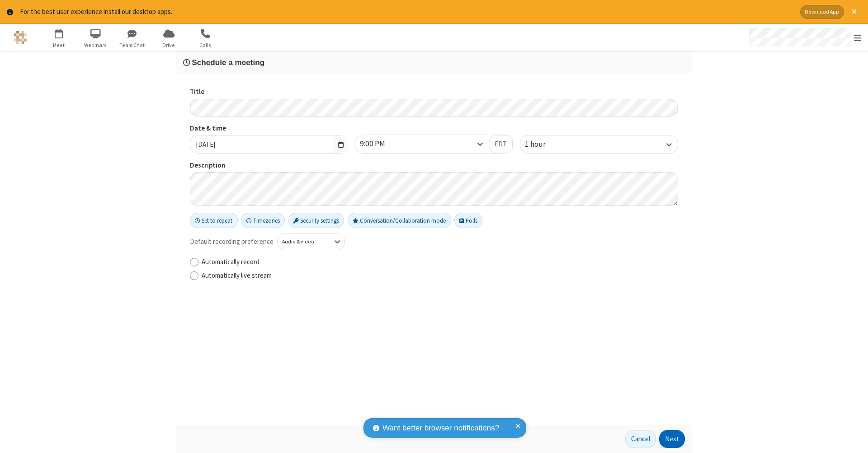 The height and width of the screenshot is (453, 868). Describe the element at coordinates (59, 45) in the screenshot. I see `span: Meet` at that location.